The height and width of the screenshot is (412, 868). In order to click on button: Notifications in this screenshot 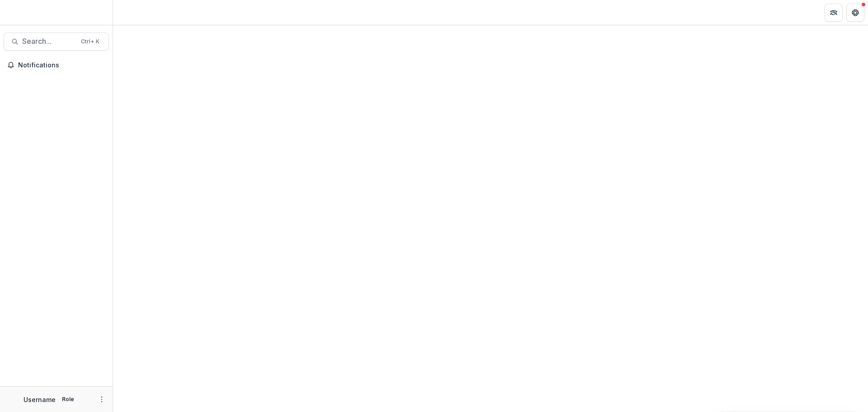, I will do `click(56, 65)`.